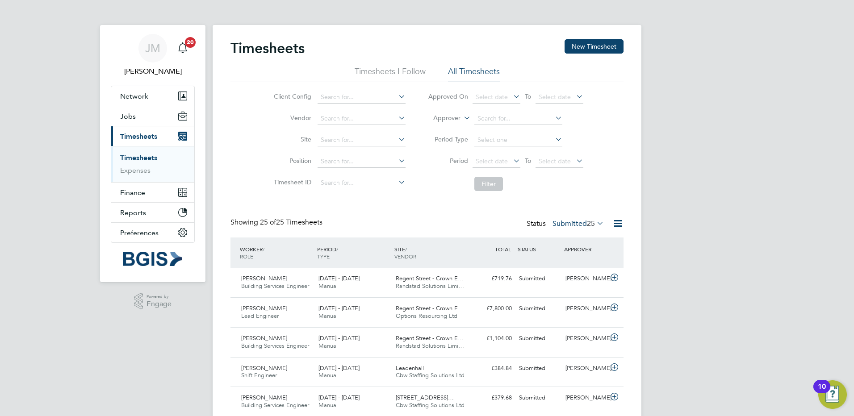 This screenshot has height=416, width=854. I want to click on span: ROLE, so click(247, 256).